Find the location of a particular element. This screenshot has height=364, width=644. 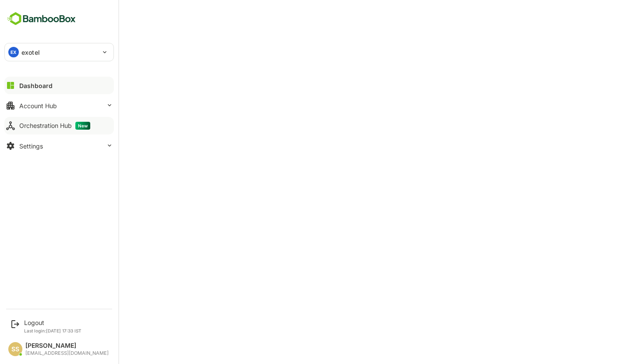

img: BambooboxFullLogoMark.5f36c76dfaba33ec1ec1367b70bb1252.svg is located at coordinates (41, 19).